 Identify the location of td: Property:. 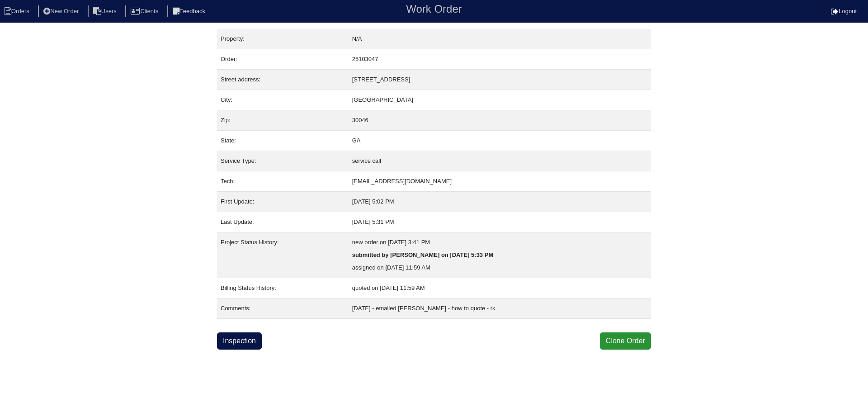
(282, 39).